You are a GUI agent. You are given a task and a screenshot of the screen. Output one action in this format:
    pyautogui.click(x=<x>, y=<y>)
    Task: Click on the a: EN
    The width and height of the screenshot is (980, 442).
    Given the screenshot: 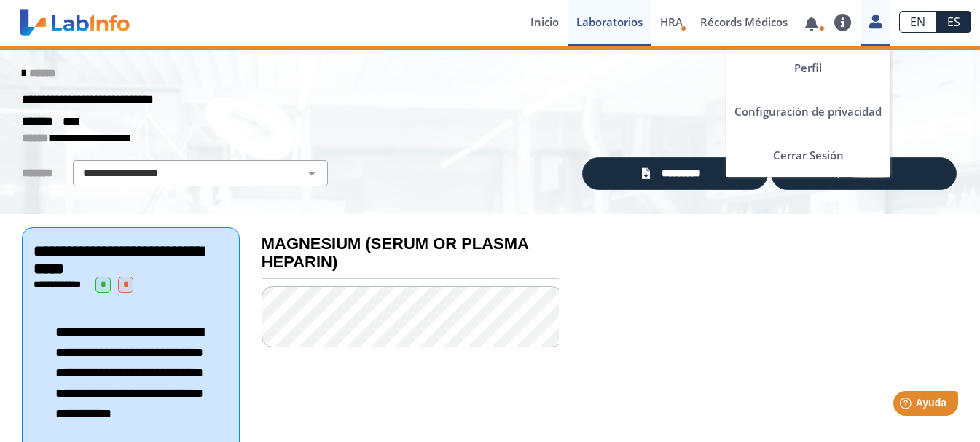 What is the action you would take?
    pyautogui.click(x=917, y=22)
    